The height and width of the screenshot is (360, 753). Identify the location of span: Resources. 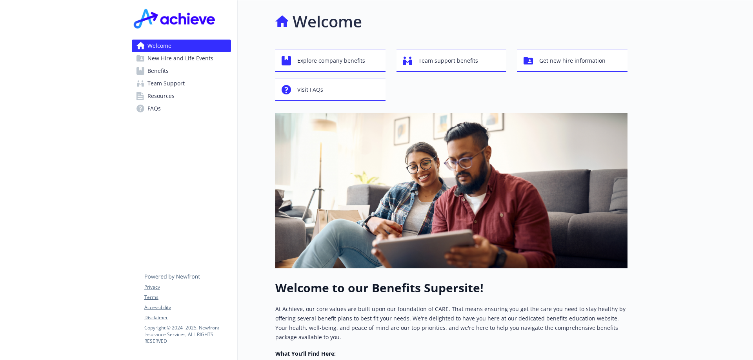
(161, 96).